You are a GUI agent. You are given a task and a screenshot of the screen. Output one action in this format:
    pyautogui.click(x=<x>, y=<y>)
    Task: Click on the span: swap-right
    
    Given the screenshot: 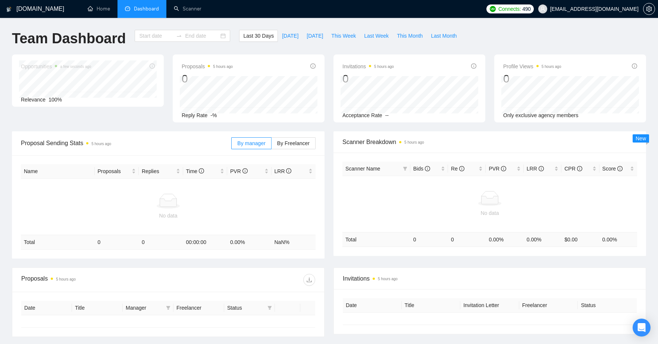 What is the action you would take?
    pyautogui.click(x=179, y=36)
    